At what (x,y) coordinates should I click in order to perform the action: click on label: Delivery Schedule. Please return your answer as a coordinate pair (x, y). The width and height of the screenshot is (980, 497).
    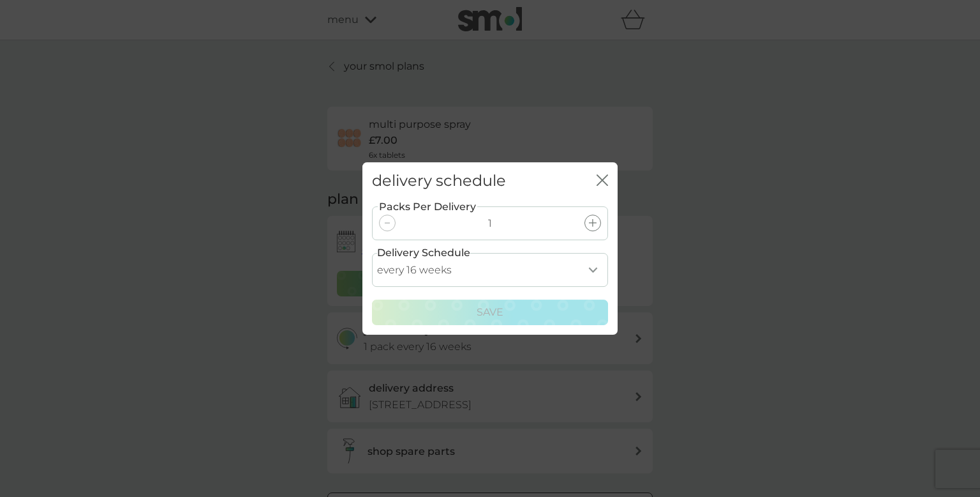
    Looking at the image, I should click on (424, 253).